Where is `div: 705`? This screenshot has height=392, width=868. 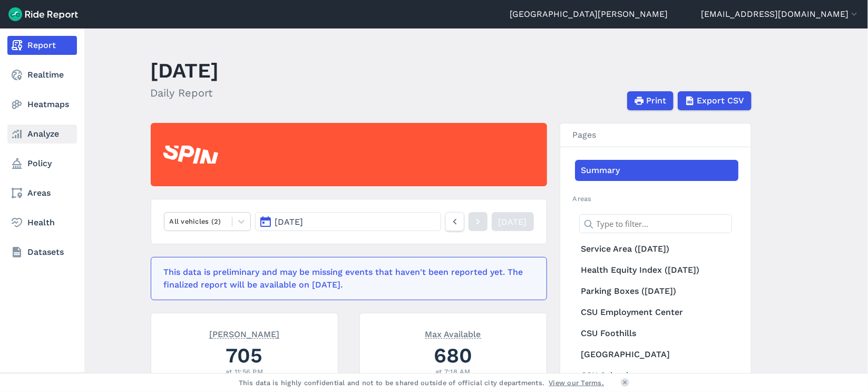
div: 705 is located at coordinates (245, 355).